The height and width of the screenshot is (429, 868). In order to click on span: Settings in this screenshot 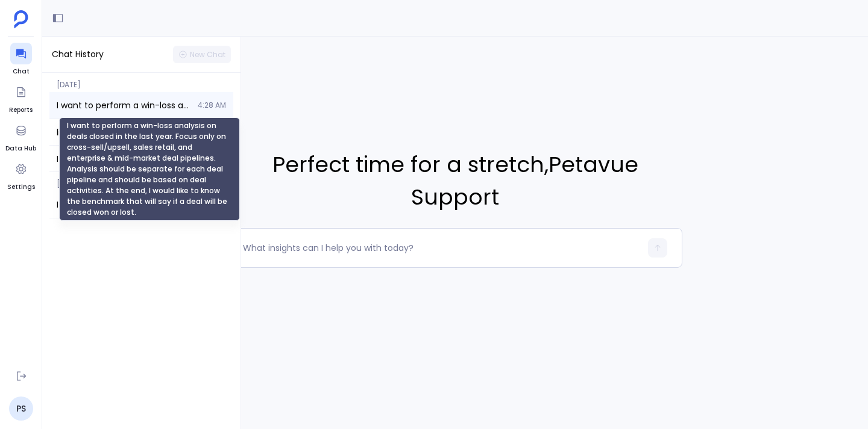, I will do `click(21, 187)`.